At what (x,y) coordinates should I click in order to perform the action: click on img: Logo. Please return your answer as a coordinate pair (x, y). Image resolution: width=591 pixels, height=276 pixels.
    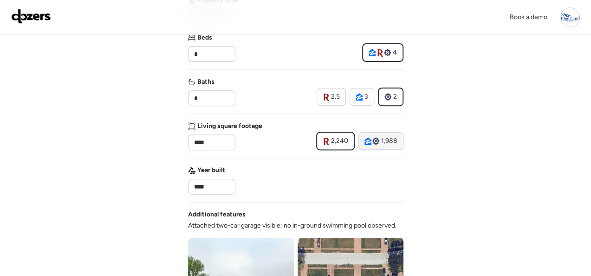
    Looking at the image, I should click on (31, 16).